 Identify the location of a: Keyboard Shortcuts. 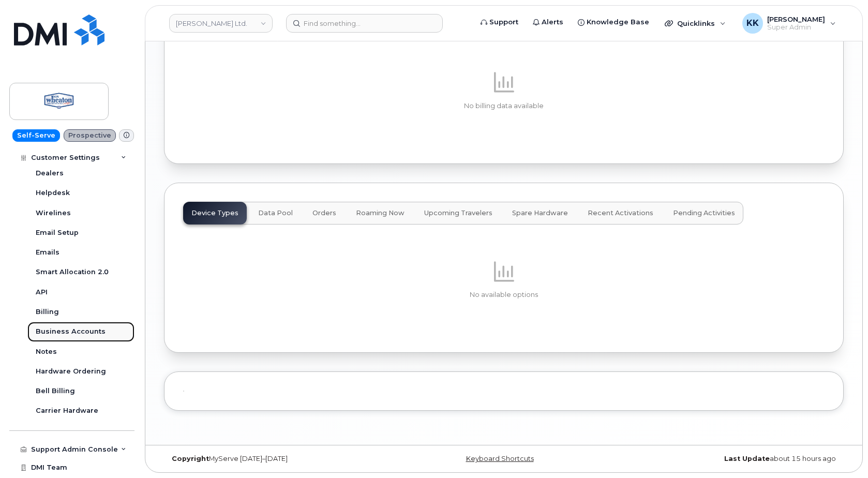
(500, 458).